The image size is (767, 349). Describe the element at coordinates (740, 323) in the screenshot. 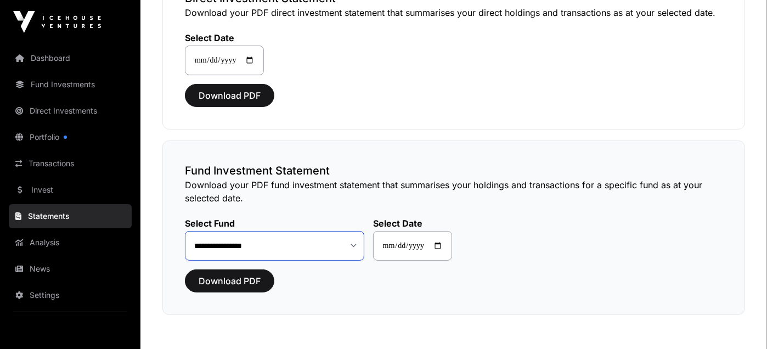

I see `div: Chat Widget` at that location.